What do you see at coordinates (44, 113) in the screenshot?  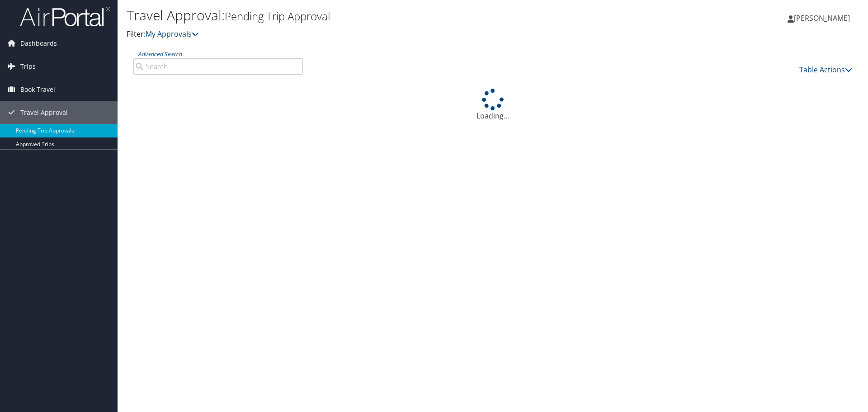 I see `span: Travel Approval` at bounding box center [44, 113].